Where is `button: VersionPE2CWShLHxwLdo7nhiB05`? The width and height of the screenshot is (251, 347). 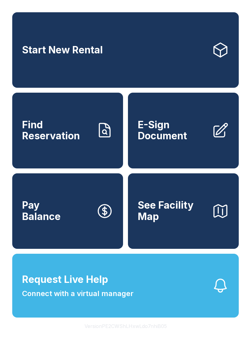
button: VersionPE2CWShLHxwLdo7nhiB05 is located at coordinates (126, 326).